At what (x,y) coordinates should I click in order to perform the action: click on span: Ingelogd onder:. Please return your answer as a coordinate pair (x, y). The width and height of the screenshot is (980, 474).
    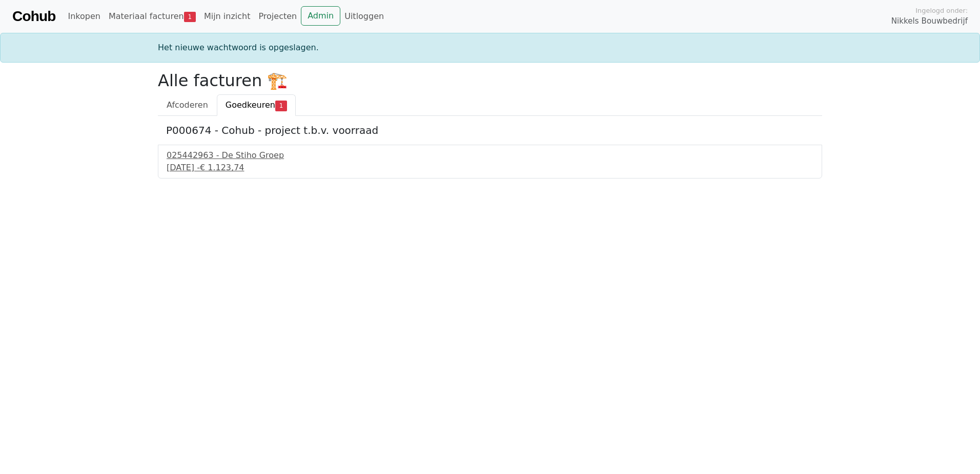
    Looking at the image, I should click on (941, 11).